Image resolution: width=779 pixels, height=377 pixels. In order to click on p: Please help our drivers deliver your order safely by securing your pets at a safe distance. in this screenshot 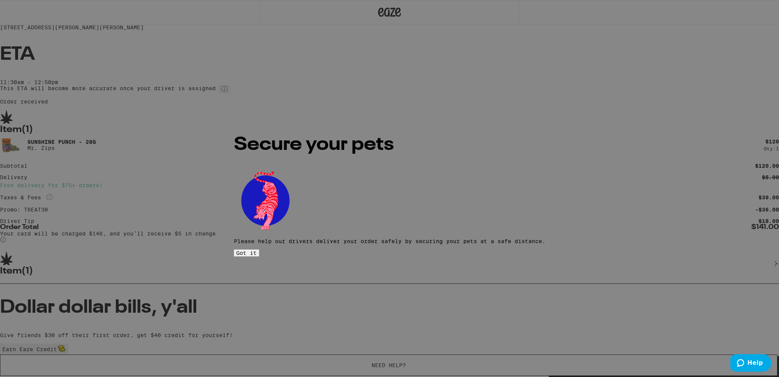, I will do `click(390, 241)`.